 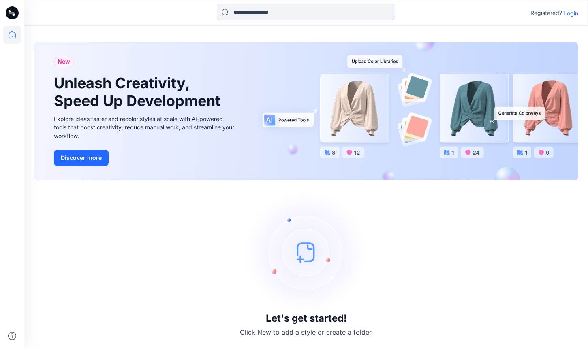 I want to click on div: Explore ideas faster and recolor styles at scale with AI-powered tools that boost creativity, red..., so click(x=145, y=127).